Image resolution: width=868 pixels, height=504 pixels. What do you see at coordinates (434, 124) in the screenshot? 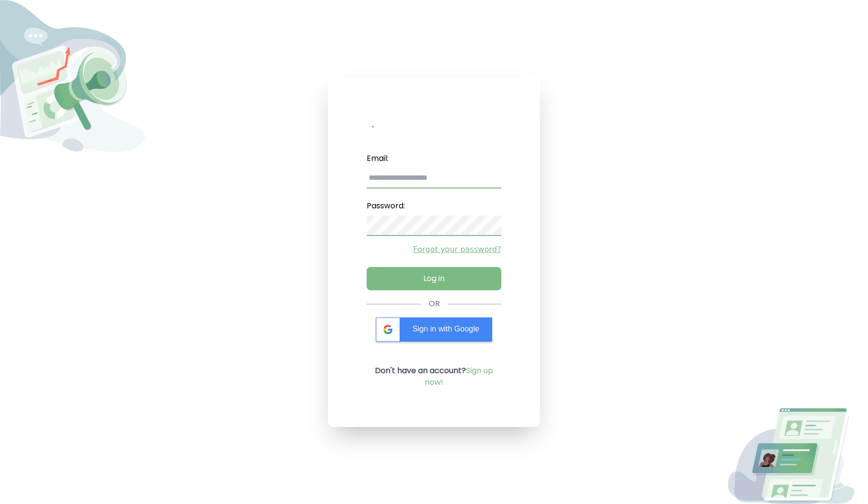
I see `img: My Influency` at bounding box center [434, 124].